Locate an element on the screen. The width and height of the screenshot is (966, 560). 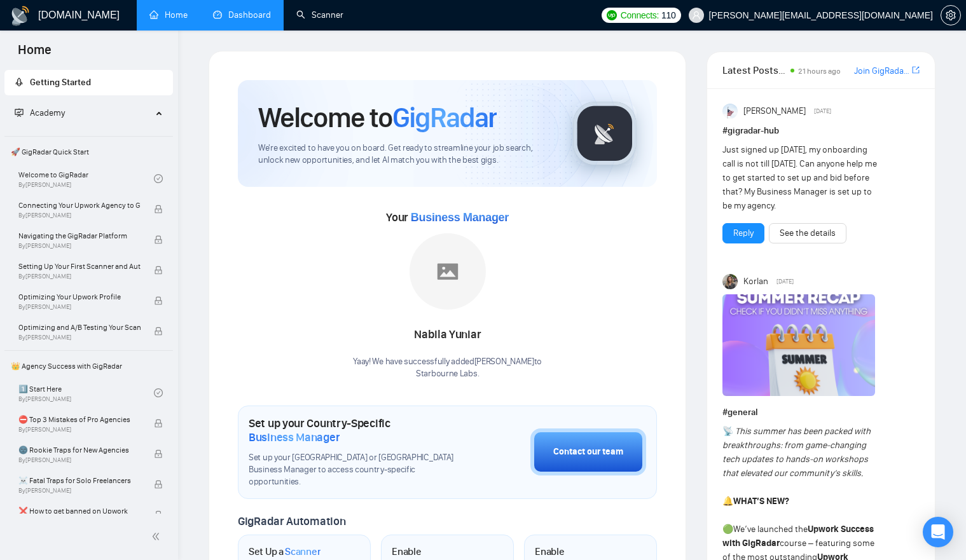
span: setting is located at coordinates (951, 15).